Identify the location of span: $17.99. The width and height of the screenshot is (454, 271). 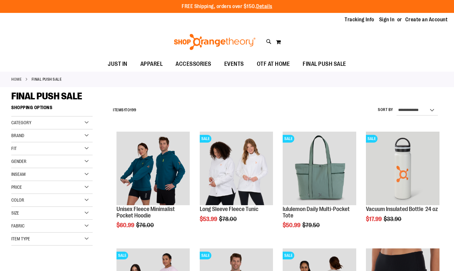
(374, 219).